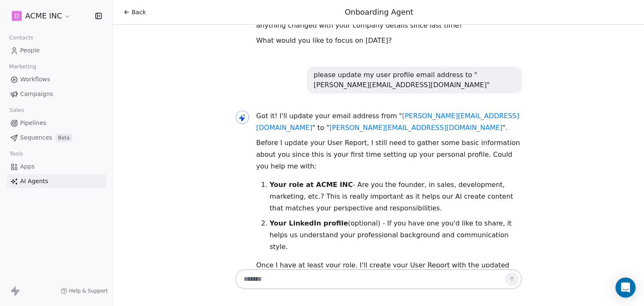 This screenshot has width=644, height=306. What do you see at coordinates (309, 223) in the screenshot?
I see `strong: Your LinkedIn profile` at bounding box center [309, 223].